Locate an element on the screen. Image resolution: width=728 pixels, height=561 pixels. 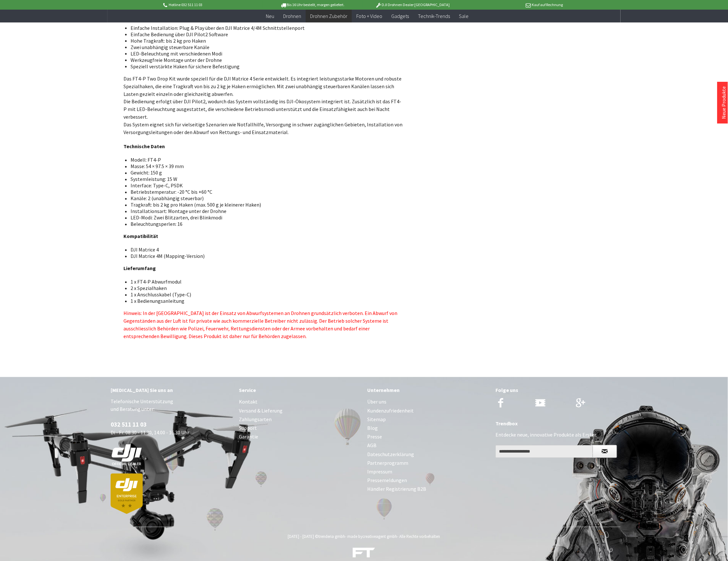
p: Telefonische Unterstützung und Beratung unter: Di - Fr: 08:30 - 11.30, 14.00 - 16.30 Uhr is located at coordinates (171, 456).